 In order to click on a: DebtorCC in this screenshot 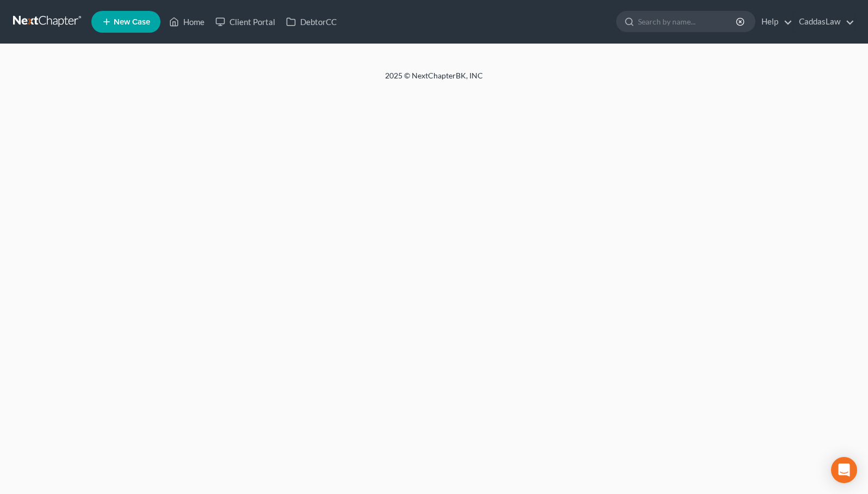, I will do `click(311, 22)`.